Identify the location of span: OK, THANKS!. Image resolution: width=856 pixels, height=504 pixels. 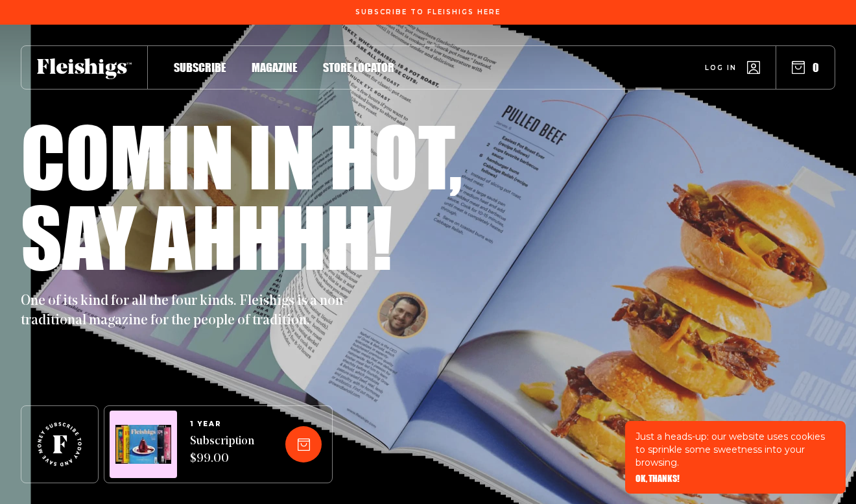
(657, 479).